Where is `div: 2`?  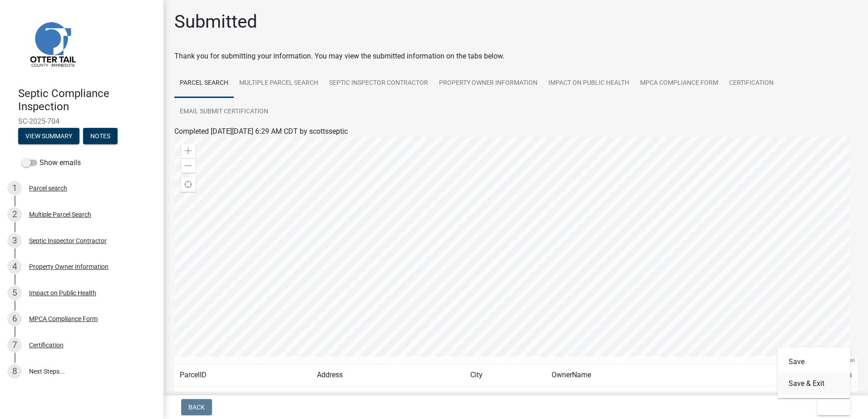 div: 2 is located at coordinates (14, 214).